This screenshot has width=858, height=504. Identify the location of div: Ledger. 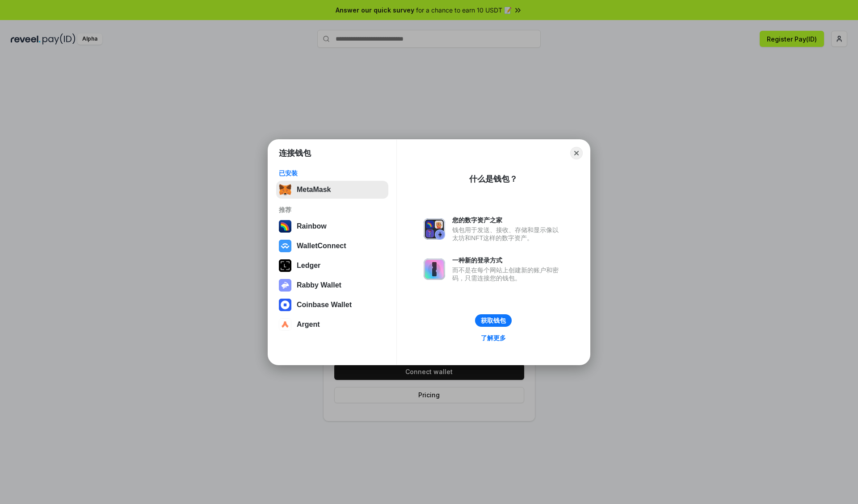
(309, 265).